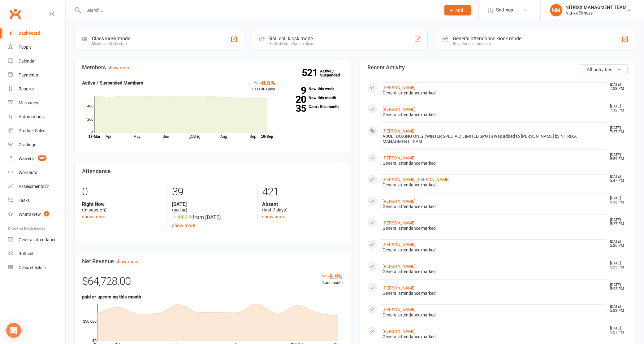  What do you see at coordinates (36, 75) in the screenshot?
I see `a: Payments` at bounding box center [36, 75].